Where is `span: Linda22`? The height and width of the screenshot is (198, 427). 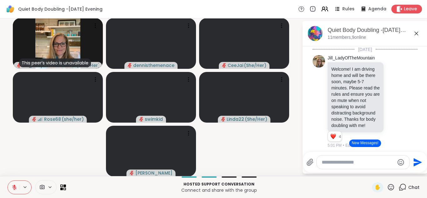 span: Linda22 is located at coordinates (235, 119).